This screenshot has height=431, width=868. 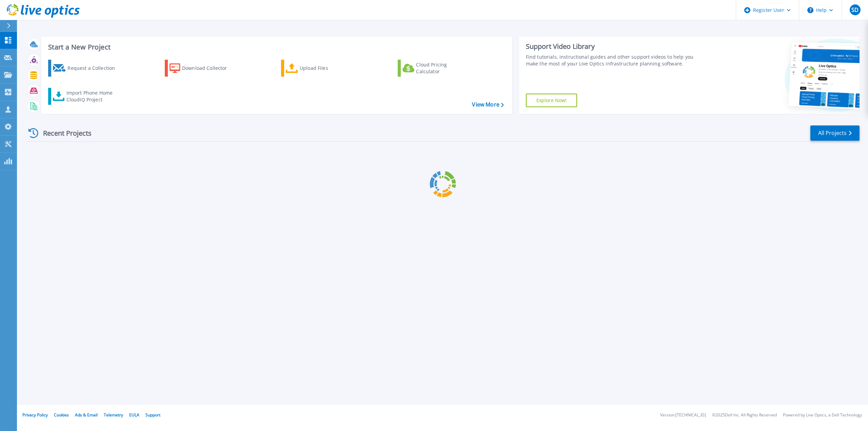 I want to click on div: Download Collector, so click(x=209, y=68).